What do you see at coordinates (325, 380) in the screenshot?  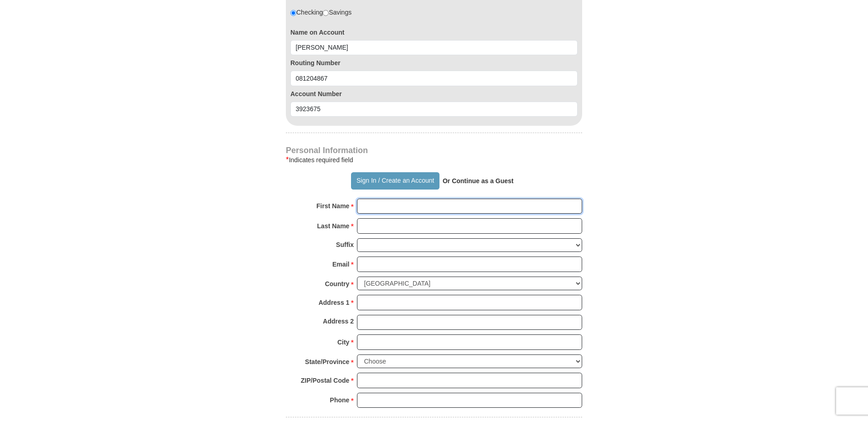 I see `strong: ZIP/Postal Code` at bounding box center [325, 380].